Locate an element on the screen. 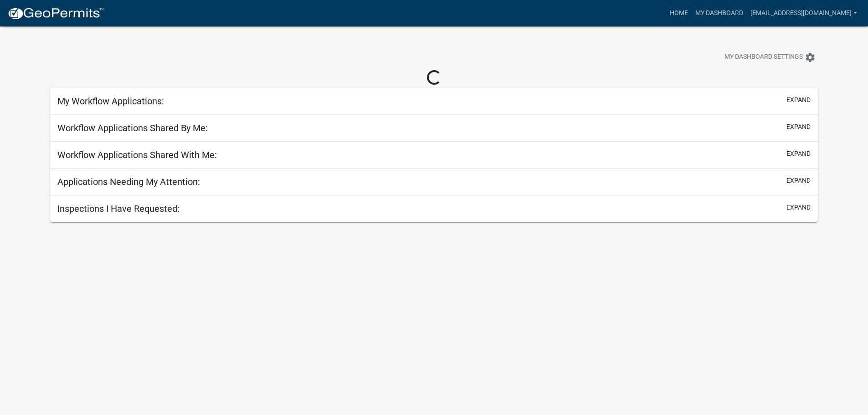 This screenshot has height=415, width=868. span: My Dashboard Settings is located at coordinates (764, 57).